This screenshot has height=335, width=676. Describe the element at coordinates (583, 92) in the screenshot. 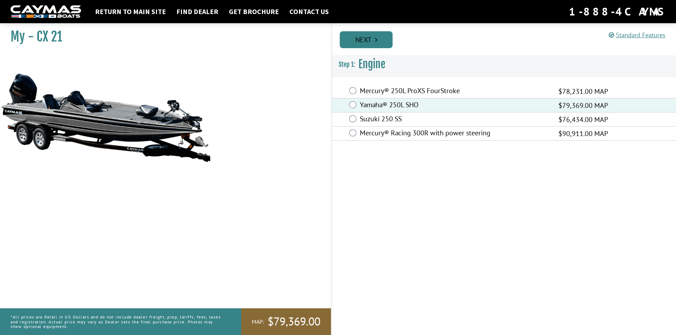

I see `span: $78,231.00 MAP` at that location.